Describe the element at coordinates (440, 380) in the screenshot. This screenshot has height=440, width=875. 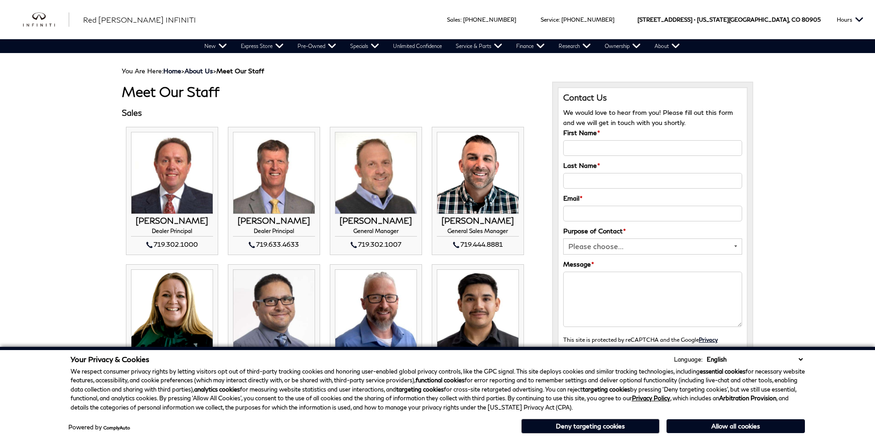
I see `strong: functional cookies` at that location.